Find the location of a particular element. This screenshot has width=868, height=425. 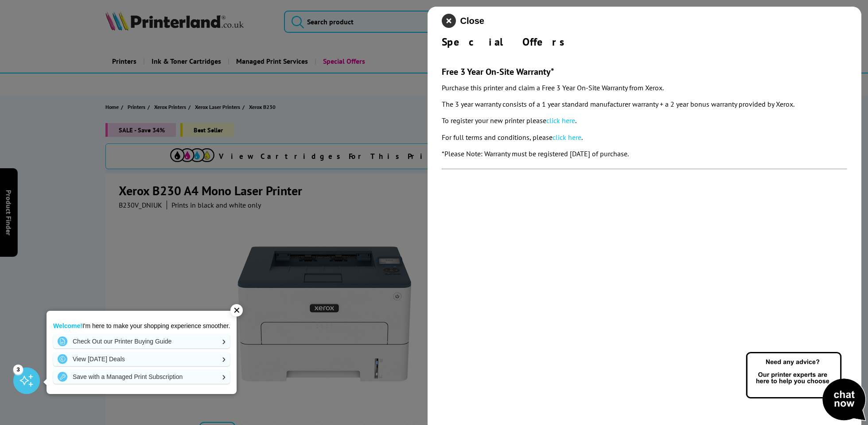

div: Special Offers is located at coordinates (644, 42).